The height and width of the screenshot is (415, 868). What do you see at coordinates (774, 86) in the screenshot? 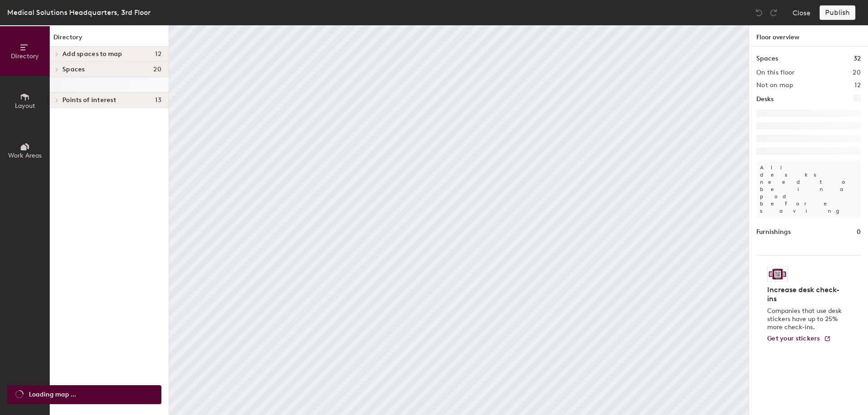
I see `h2: Not on map` at bounding box center [774, 86].